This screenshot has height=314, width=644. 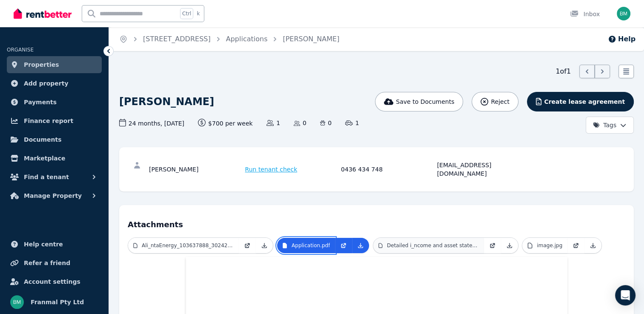 What do you see at coordinates (585, 14) in the screenshot?
I see `div: Inbox` at bounding box center [585, 14].